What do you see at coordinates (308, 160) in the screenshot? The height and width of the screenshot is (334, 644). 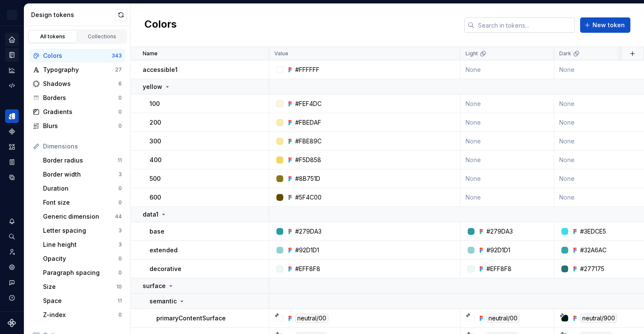 I see `div: #F5D858` at bounding box center [308, 160].